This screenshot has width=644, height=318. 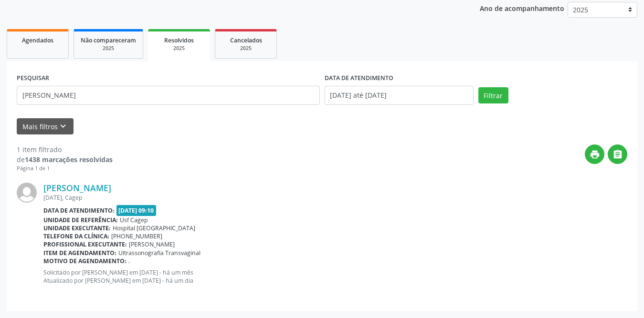 I want to click on b: Unidade de referência:, so click(x=81, y=220).